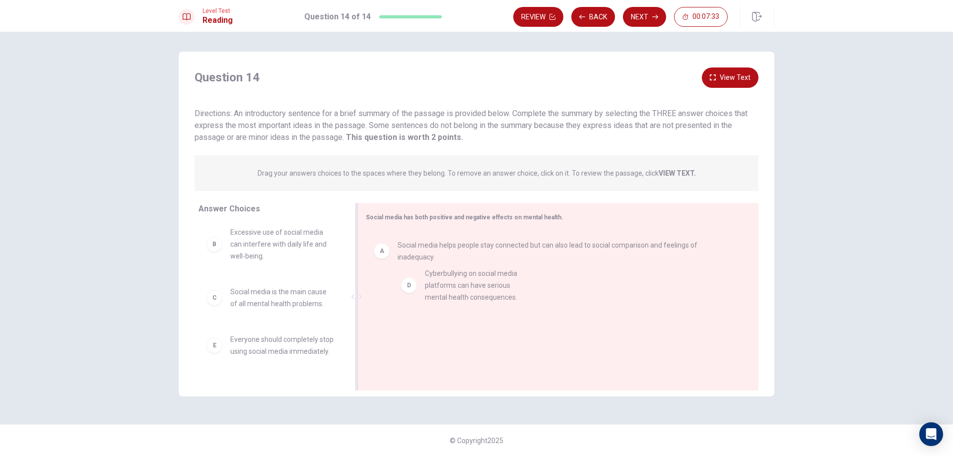 Image resolution: width=953 pixels, height=456 pixels. What do you see at coordinates (227, 77) in the screenshot?
I see `h4: Question 14` at bounding box center [227, 77].